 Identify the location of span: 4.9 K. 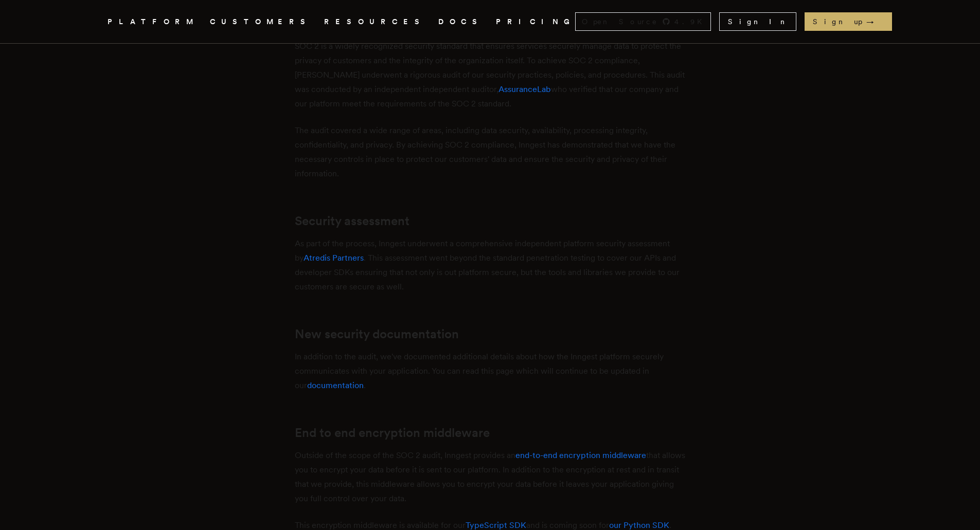
(691, 22).